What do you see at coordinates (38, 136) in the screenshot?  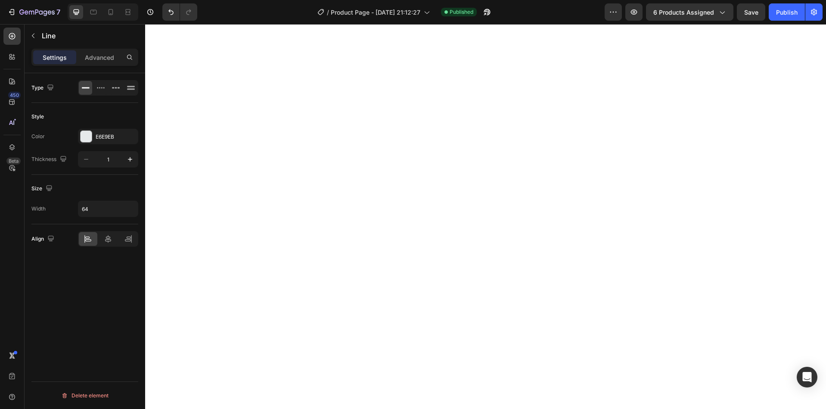 I see `div: Color` at bounding box center [38, 136].